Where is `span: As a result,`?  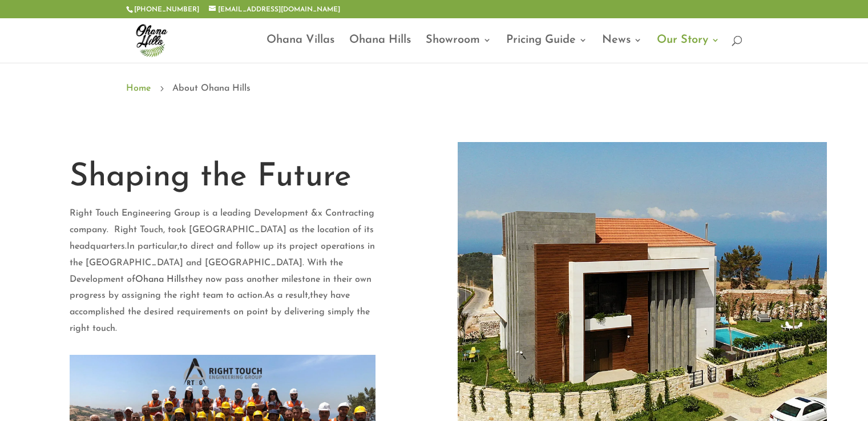
span: As a result, is located at coordinates (287, 296).